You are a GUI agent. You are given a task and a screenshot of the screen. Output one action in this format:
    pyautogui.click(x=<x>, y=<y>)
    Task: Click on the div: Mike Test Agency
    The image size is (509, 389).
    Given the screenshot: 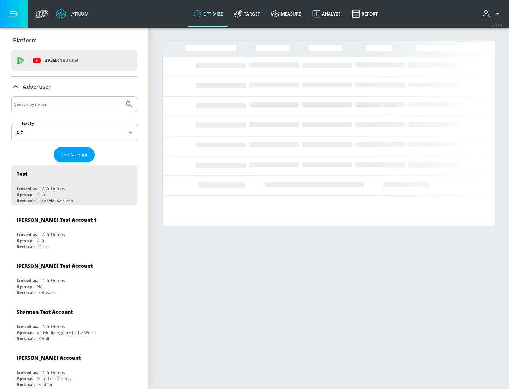 What is the action you would take?
    pyautogui.click(x=54, y=379)
    